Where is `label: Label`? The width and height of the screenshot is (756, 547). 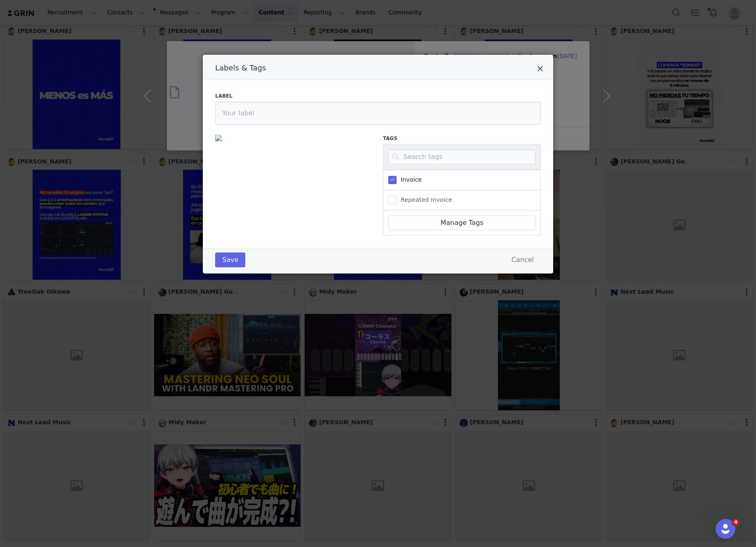
label: Label is located at coordinates (378, 96).